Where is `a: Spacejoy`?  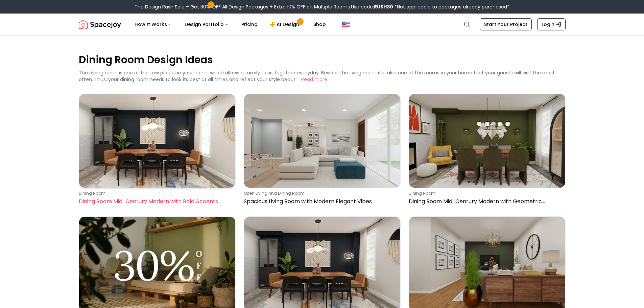 a: Spacejoy is located at coordinates (100, 24).